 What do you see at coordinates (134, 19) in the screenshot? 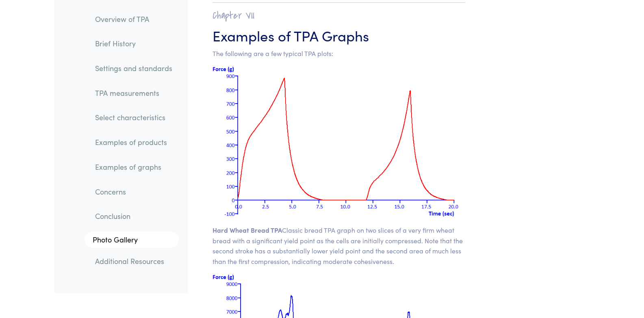
I see `a: Overview of TPA` at bounding box center [134, 19].